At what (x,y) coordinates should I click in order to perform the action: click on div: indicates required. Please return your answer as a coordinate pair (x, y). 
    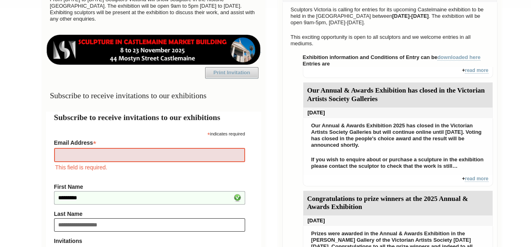
    Looking at the image, I should click on (149, 133).